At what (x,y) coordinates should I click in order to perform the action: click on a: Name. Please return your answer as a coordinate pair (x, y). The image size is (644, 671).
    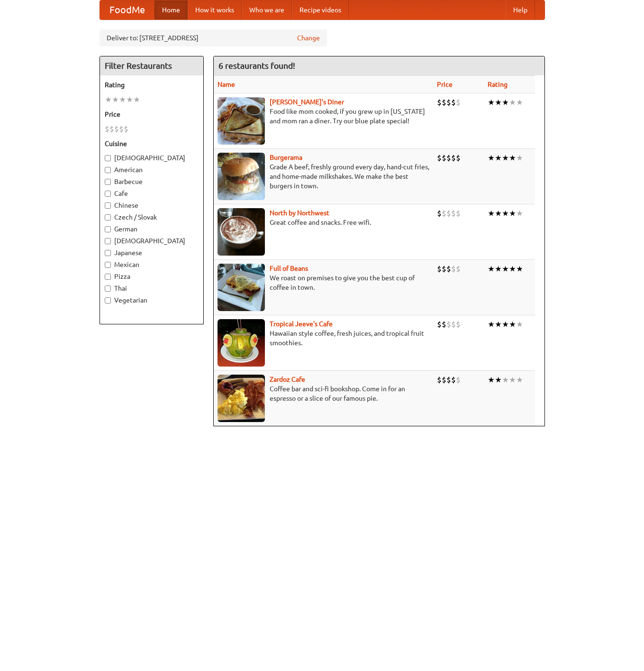
    Looking at the image, I should click on (226, 84).